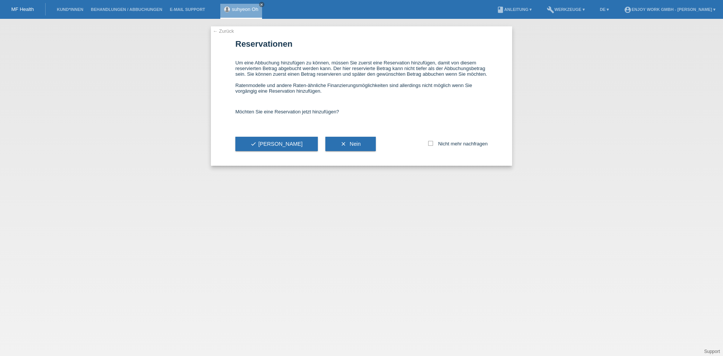 Image resolution: width=723 pixels, height=356 pixels. I want to click on a: Kund*innen, so click(70, 9).